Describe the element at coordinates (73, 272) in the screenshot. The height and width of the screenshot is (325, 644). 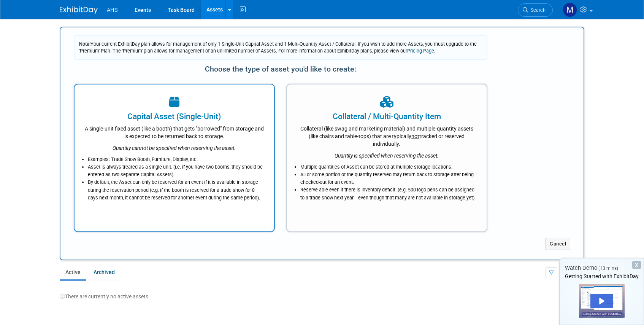
I see `a: Active` at that location.